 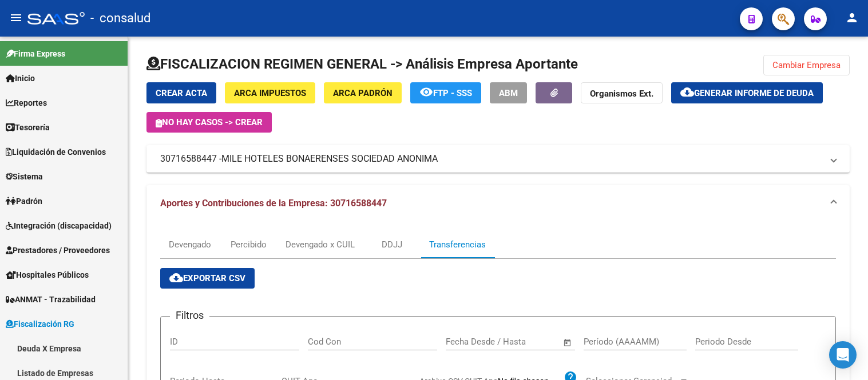 I want to click on span: Cambiar Empresa, so click(x=806, y=65).